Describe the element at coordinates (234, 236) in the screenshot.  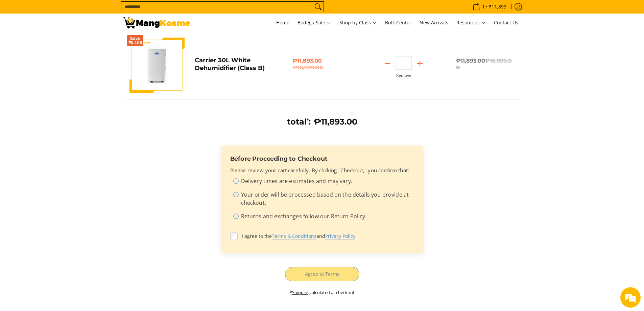
I see `input: I agree to theTerms & Conditions (opens in new tab)andPrivacy Policy (opens in new tab).` at that location.